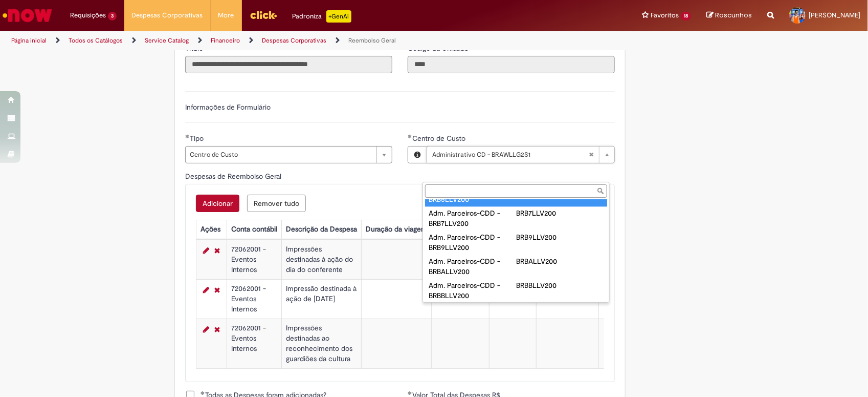 The width and height of the screenshot is (868, 397). I want to click on div: Adm. Parceiros-CDD - BRBALLV200, so click(472, 266).